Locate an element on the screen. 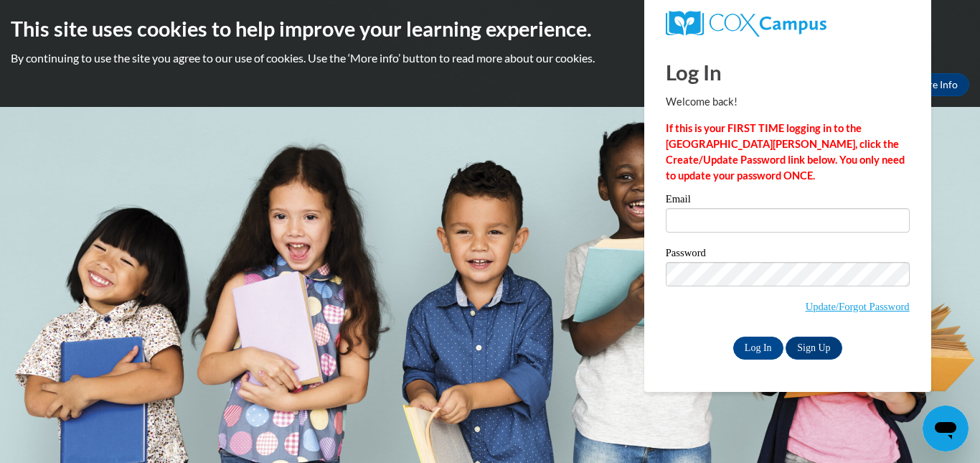  img: COX Campus is located at coordinates (746, 24).